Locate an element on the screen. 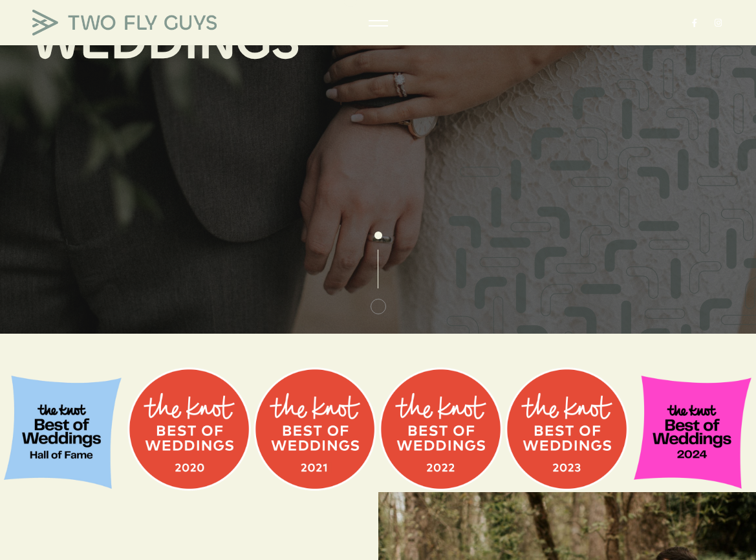 Image resolution: width=756 pixels, height=560 pixels. div: G is located at coordinates (254, 42).